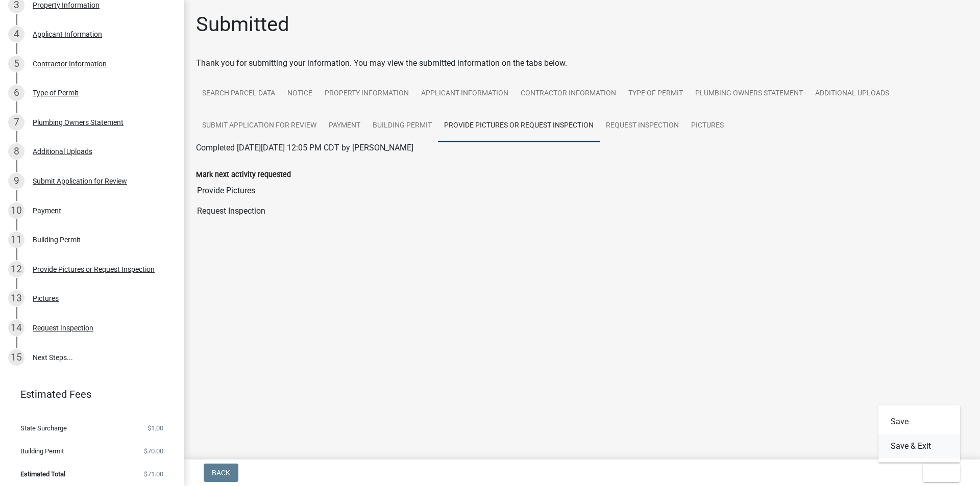  Describe the element at coordinates (707, 126) in the screenshot. I see `a: Pictures` at that location.